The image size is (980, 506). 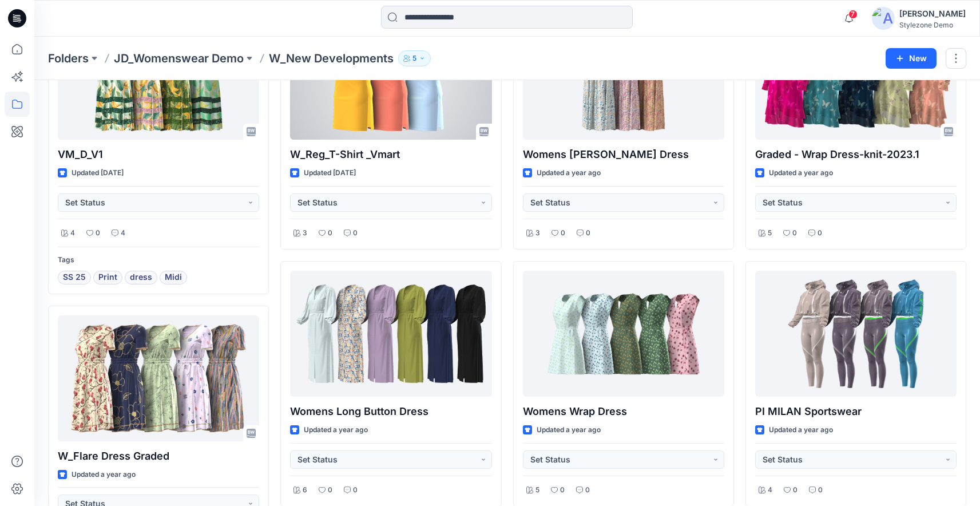 What do you see at coordinates (159, 260) in the screenshot?
I see `p: Tags` at bounding box center [159, 260].